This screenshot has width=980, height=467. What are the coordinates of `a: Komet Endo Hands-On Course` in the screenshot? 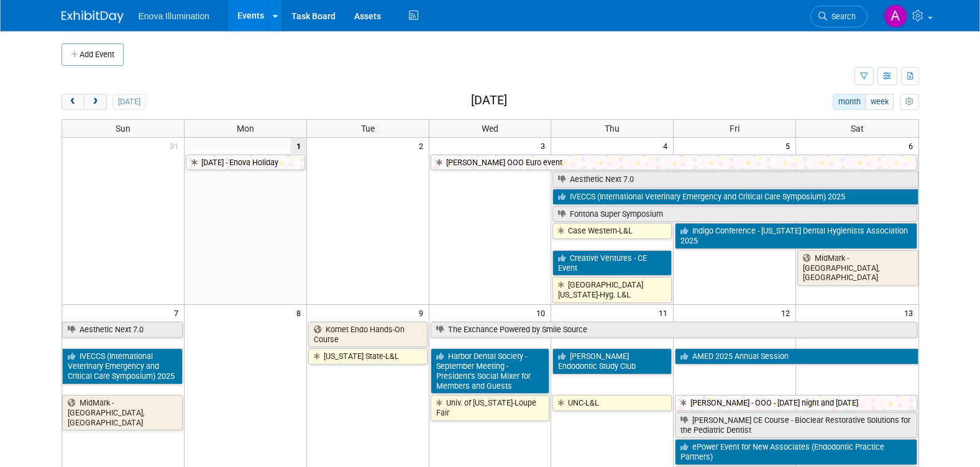 It's located at (368, 334).